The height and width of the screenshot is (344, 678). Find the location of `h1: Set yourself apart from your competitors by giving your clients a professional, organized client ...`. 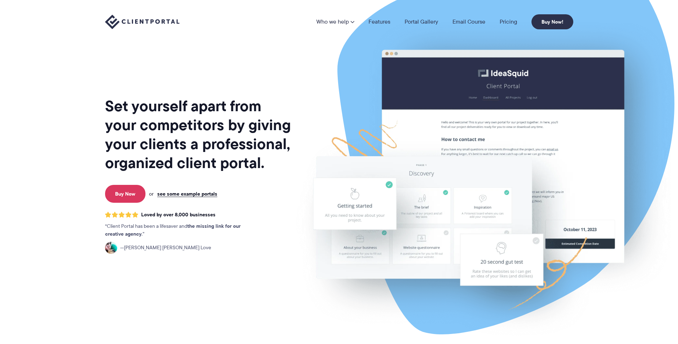

h1: Set yourself apart from your competitors by giving your clients a professional, organized client ... is located at coordinates (199, 134).